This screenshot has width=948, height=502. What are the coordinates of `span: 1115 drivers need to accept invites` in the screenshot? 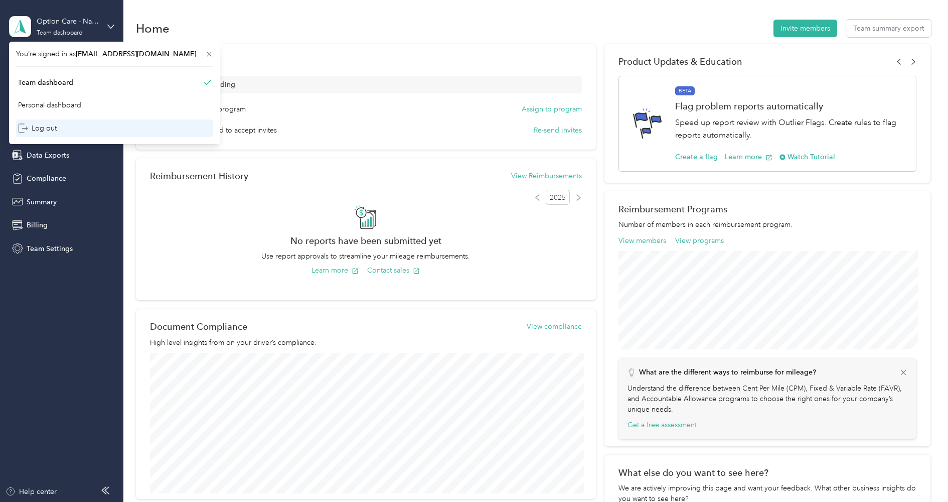 It's located at (221, 130).